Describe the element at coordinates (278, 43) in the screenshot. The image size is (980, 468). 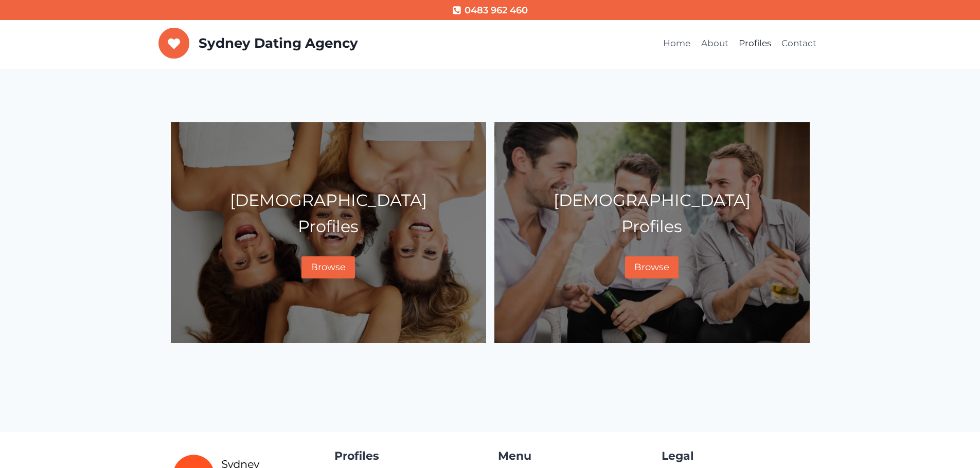
I see `p: Sydney Dating Agency` at that location.